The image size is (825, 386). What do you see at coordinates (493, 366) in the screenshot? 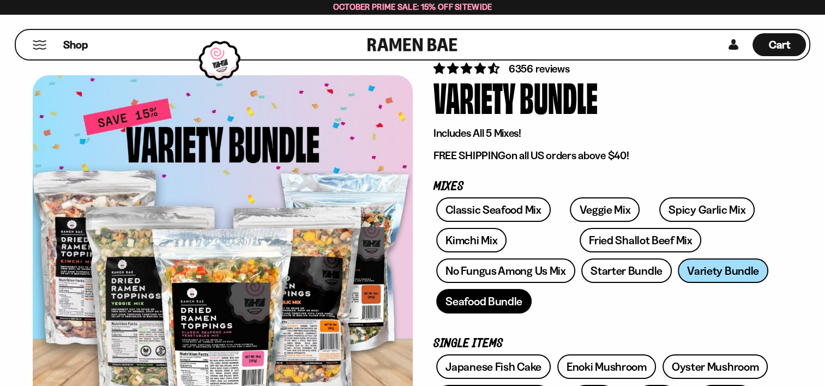
I see `a: Japanese Fish Cake` at bounding box center [493, 366].